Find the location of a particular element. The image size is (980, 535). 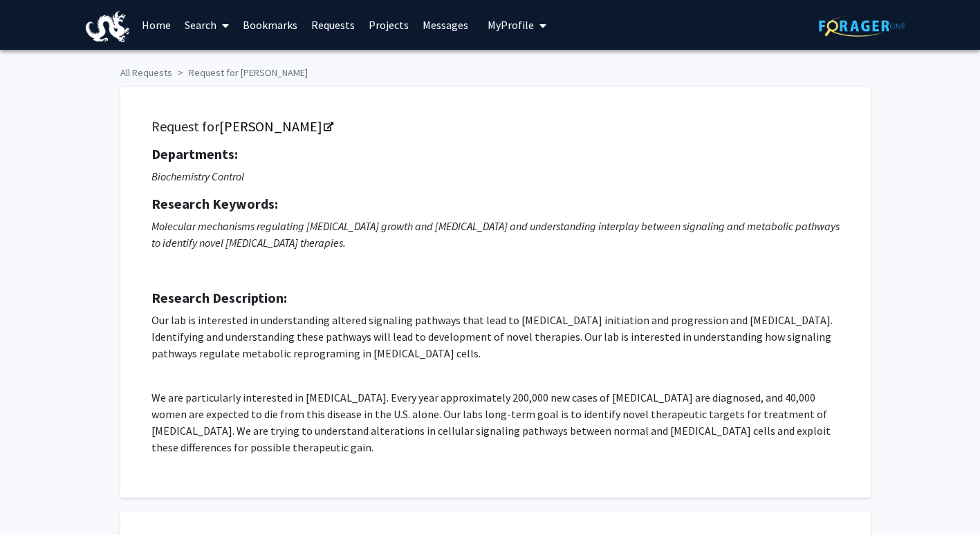

ol: breadcrumb is located at coordinates (490, 70).